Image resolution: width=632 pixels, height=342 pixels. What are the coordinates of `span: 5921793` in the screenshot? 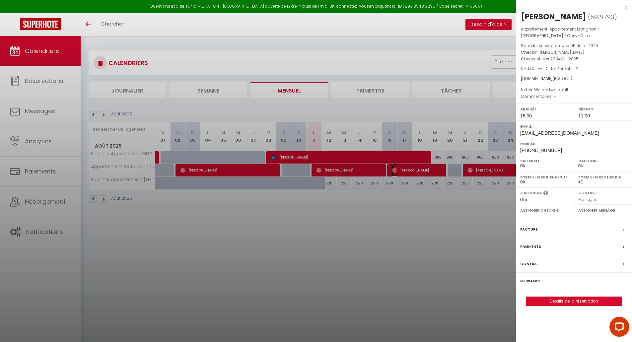 It's located at (602, 17).